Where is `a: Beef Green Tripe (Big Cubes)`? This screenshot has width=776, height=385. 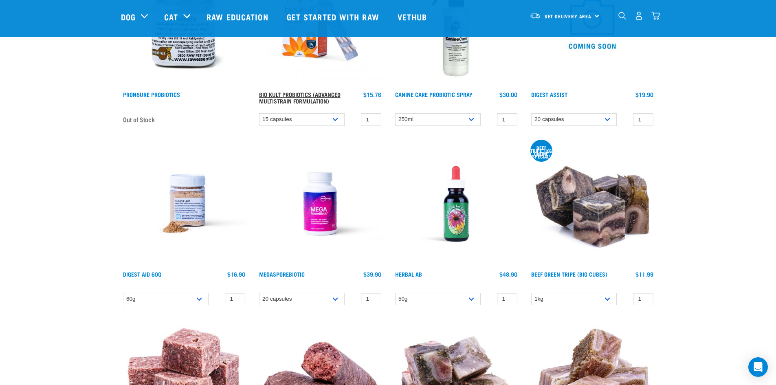 a: Beef Green Tripe (Big Cubes) is located at coordinates (569, 274).